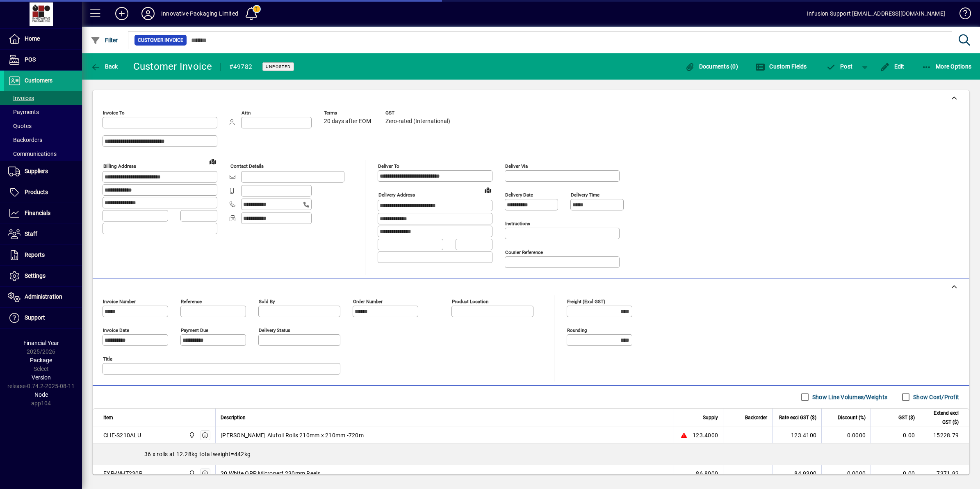  What do you see at coordinates (945, 474) in the screenshot?
I see `td: 7371.92` at bounding box center [945, 474].